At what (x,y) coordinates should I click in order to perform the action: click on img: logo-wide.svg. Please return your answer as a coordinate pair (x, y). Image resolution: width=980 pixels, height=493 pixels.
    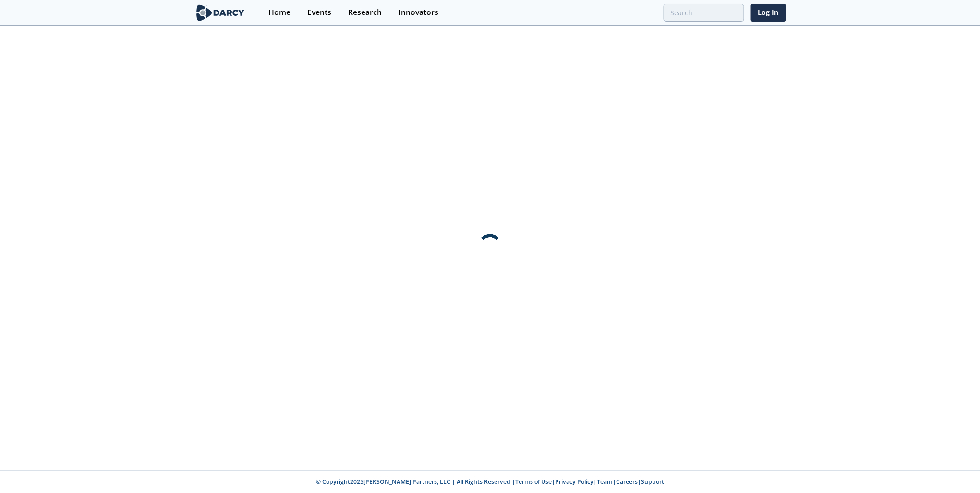
    Looking at the image, I should click on (220, 13).